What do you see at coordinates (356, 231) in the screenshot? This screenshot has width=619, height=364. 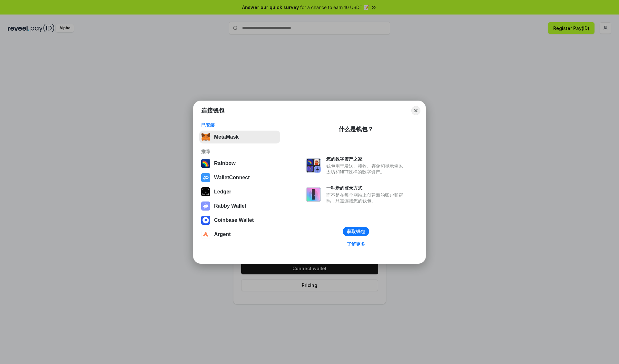 I see `div: 获取钱包` at bounding box center [356, 231].